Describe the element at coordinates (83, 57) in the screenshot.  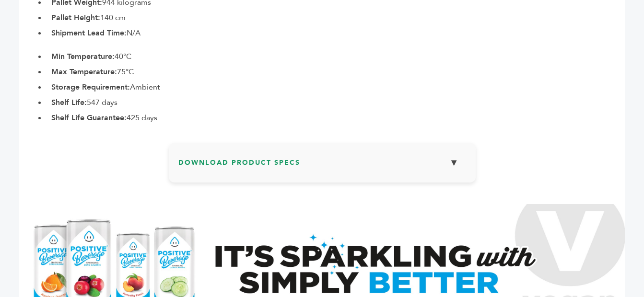
I see `b: Min Temperature:` at that location.